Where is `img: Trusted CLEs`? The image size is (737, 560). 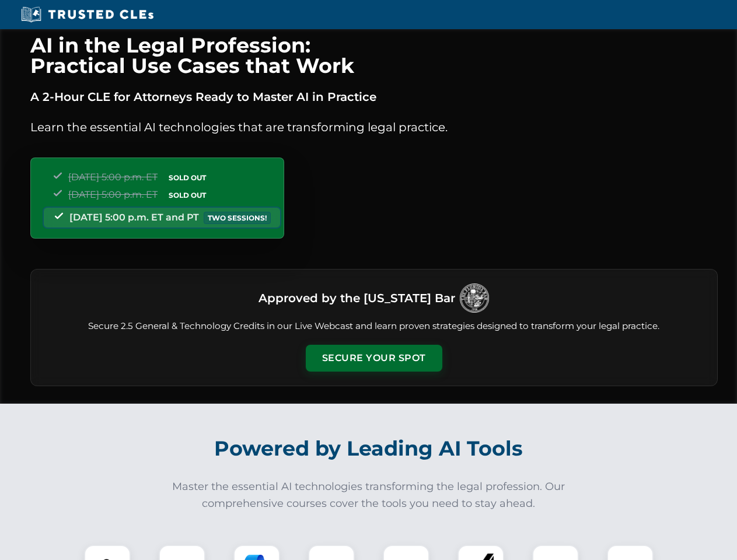 img: Trusted CLEs is located at coordinates (87, 15).